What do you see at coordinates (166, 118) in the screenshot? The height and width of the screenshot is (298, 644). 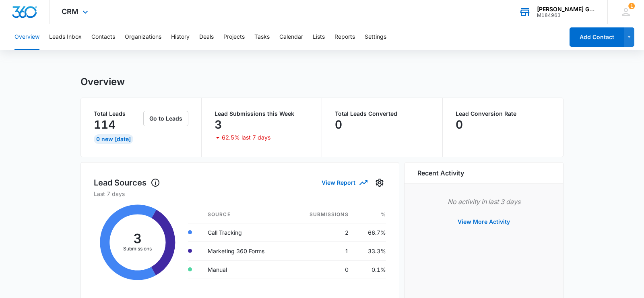 I see `a: Go to Leads` at bounding box center [166, 118].